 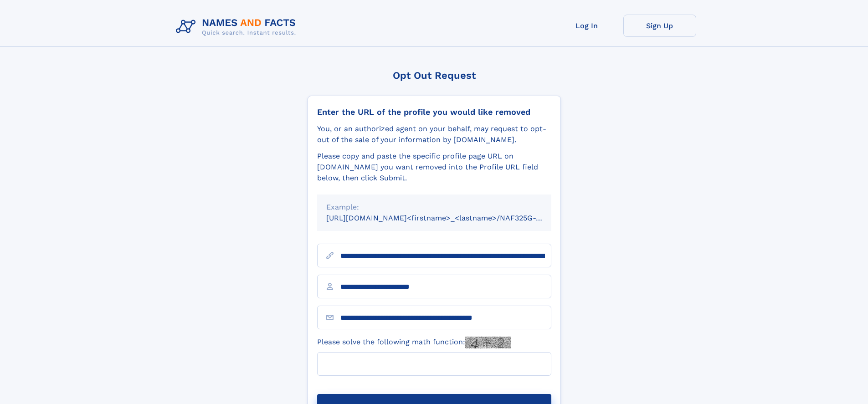 I want to click on div: You, or an authorized agent on your behalf, may request to opt-out of the sale of your informatio..., so click(x=434, y=134).